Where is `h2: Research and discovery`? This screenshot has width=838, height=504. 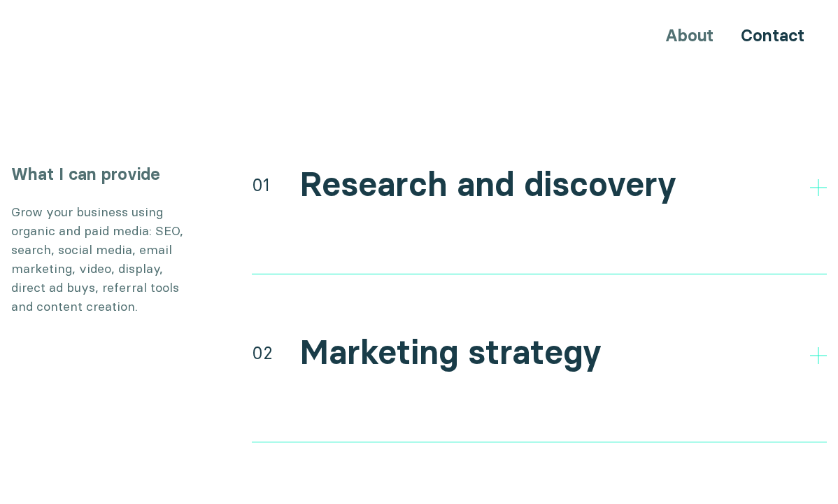
h2: Research and discovery is located at coordinates (488, 185).